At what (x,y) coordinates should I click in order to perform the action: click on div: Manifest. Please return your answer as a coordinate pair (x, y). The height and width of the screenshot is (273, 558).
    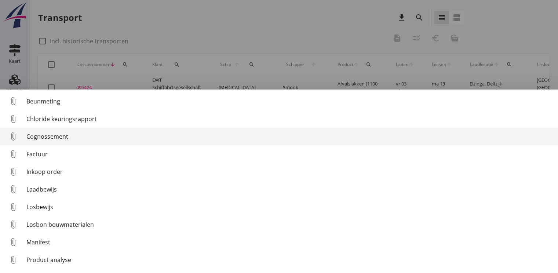
    Looking at the image, I should click on (289, 242).